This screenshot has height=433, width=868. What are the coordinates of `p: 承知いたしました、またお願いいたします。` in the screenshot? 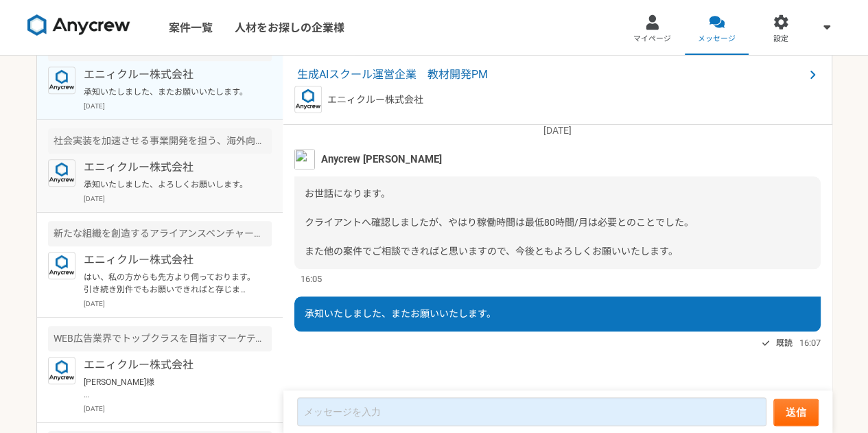 It's located at (168, 92).